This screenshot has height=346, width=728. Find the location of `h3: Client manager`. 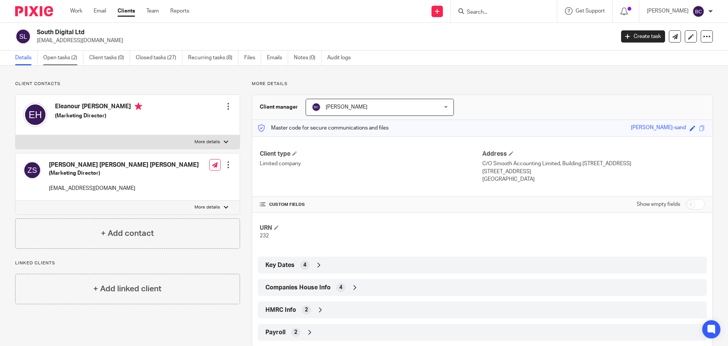

h3: Client manager is located at coordinates (279, 107).